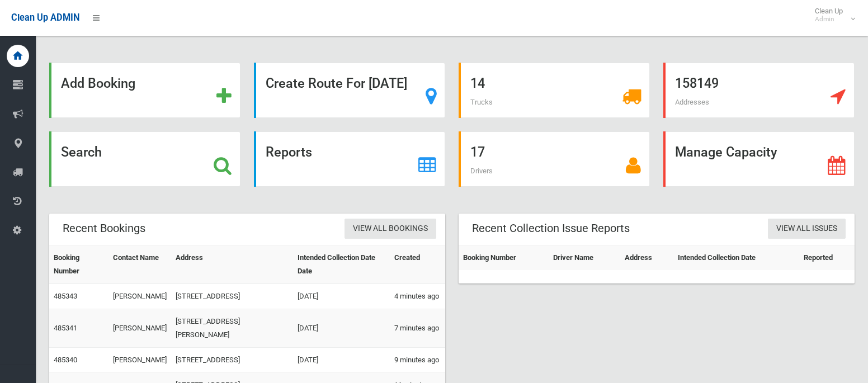 Image resolution: width=868 pixels, height=383 pixels. Describe the element at coordinates (145, 159) in the screenshot. I see `a: Search` at that location.